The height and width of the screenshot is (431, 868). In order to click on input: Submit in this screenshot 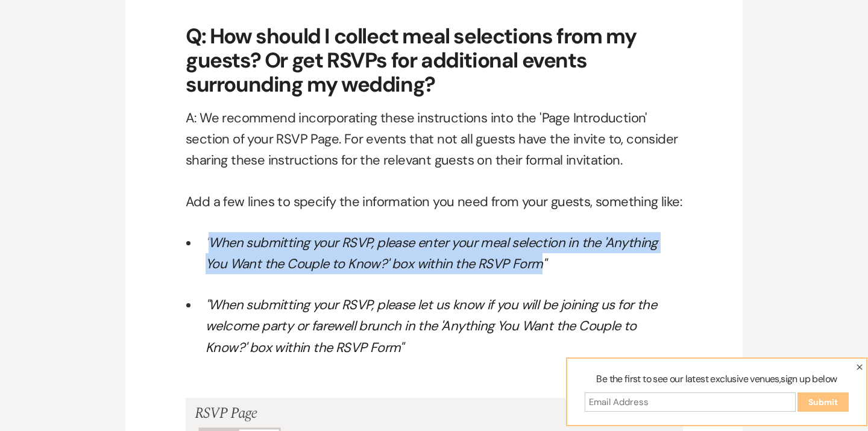, I will do `click(822, 402)`.